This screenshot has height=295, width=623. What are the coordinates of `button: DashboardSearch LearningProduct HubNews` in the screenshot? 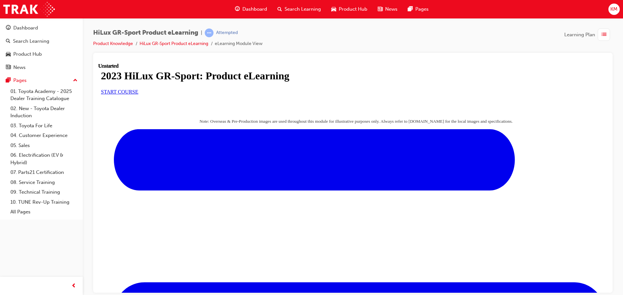 It's located at (41, 48).